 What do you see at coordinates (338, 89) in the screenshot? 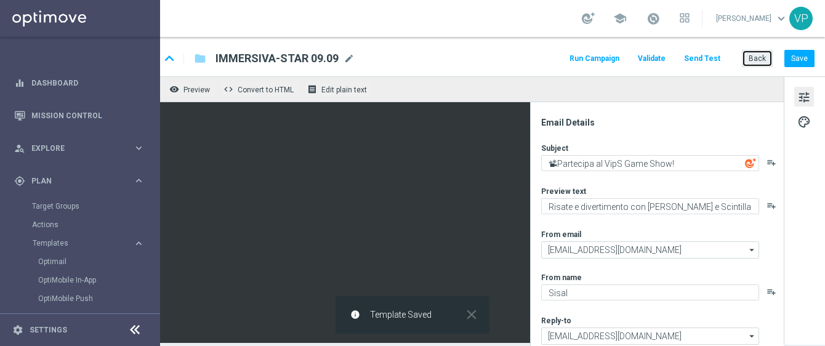
I see `button: receipt Edit plain text` at bounding box center [338, 89].